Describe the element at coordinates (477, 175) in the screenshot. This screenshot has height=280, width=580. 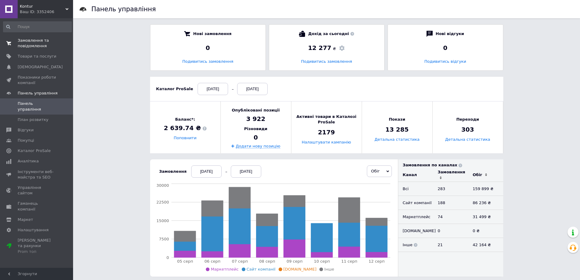
I see `div: Обіг` at that location.